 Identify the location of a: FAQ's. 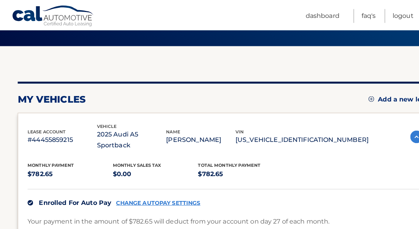
(363, 16).